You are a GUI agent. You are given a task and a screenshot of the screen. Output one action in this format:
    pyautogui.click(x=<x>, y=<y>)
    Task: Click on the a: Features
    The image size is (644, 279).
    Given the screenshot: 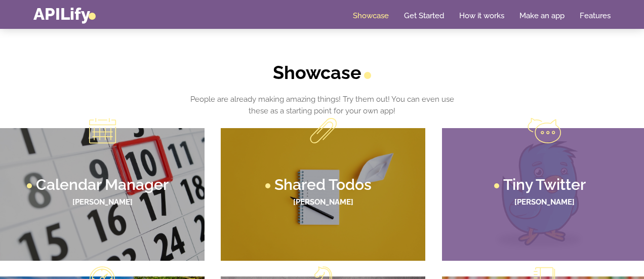 What is the action you would take?
    pyautogui.click(x=594, y=16)
    